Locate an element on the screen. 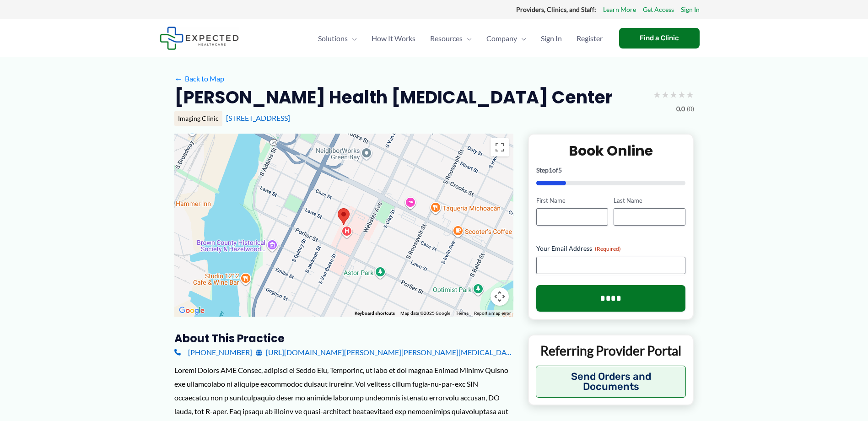 This screenshot has height=421, width=868. span: Map data ©2025 Google is located at coordinates (425, 313).